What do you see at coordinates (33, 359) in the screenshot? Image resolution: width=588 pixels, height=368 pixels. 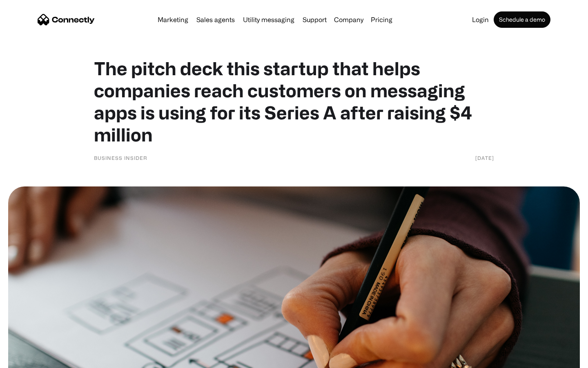 I see `ul: Language list` at bounding box center [33, 359].